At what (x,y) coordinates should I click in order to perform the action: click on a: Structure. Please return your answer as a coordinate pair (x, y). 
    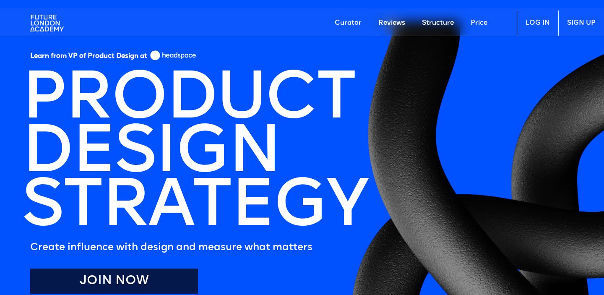
    Looking at the image, I should click on (438, 23).